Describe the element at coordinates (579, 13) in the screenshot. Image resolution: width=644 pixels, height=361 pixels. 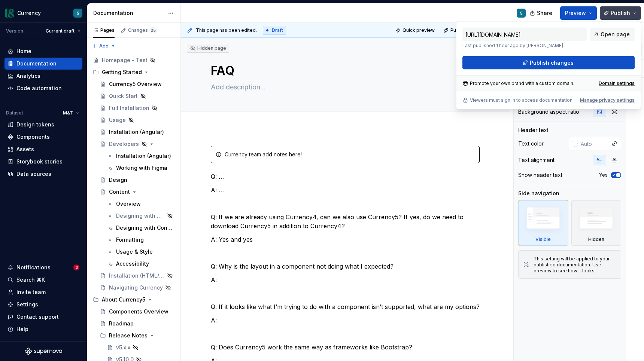
I see `button: Preview` at that location.